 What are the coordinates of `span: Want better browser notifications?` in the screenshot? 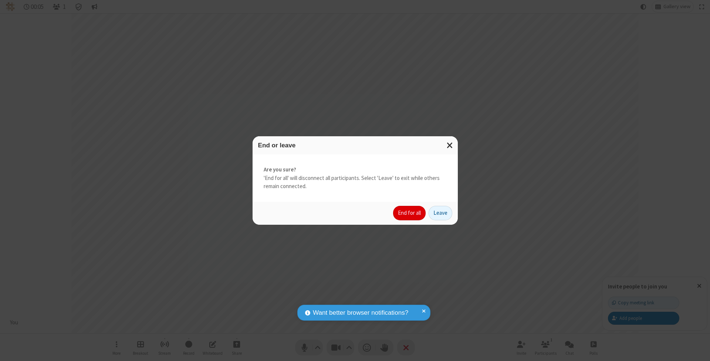 It's located at (361, 312).